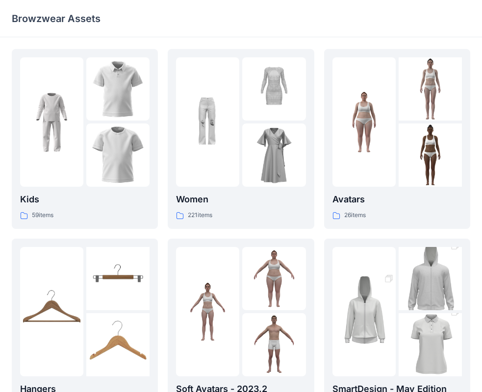  Describe the element at coordinates (200, 215) in the screenshot. I see `p: 221 items` at that location.